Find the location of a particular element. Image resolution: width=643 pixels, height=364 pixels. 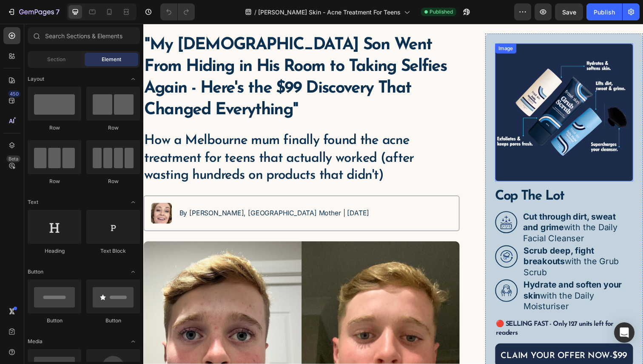

button: Save is located at coordinates (569, 12).